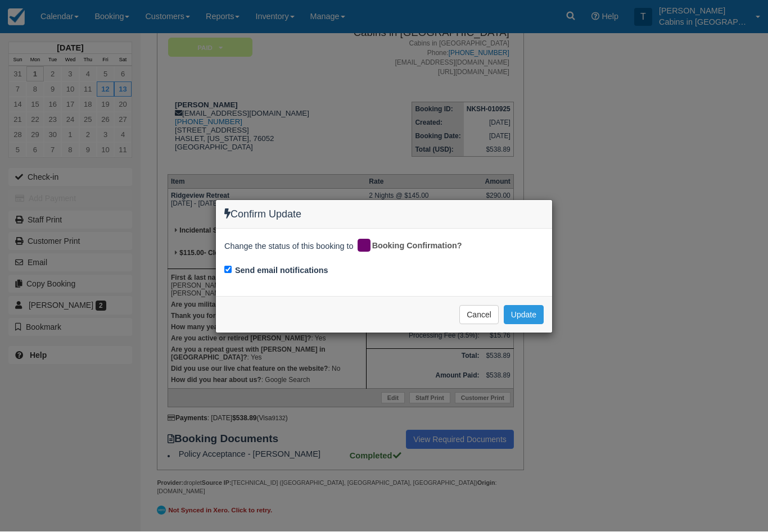 The height and width of the screenshot is (532, 768). I want to click on span: Change the status of this booking to, so click(289, 248).